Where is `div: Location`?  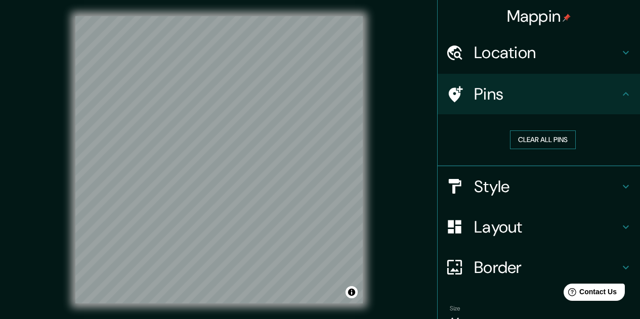 div: Location is located at coordinates (539, 53).